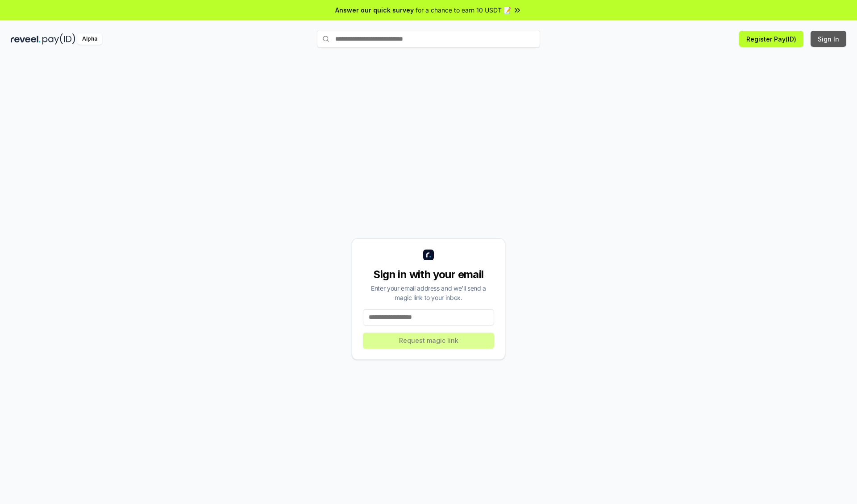 This screenshot has height=504, width=857. Describe the element at coordinates (429, 274) in the screenshot. I see `div: Sign in with your email` at that location.